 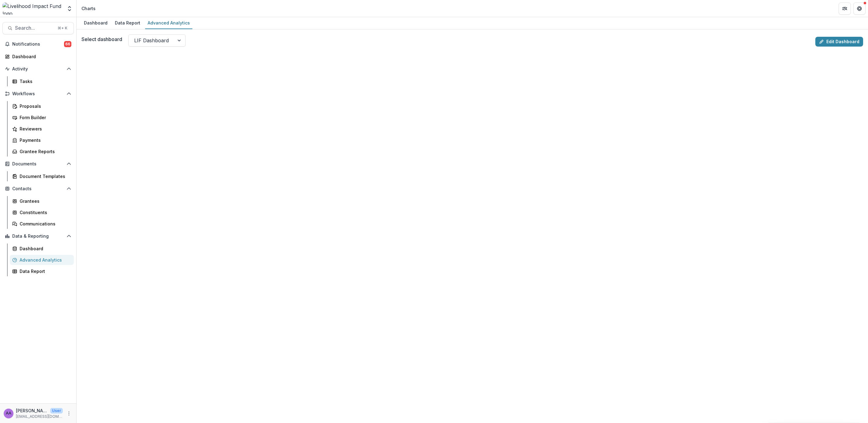 I want to click on div: Charts, so click(x=89, y=8).